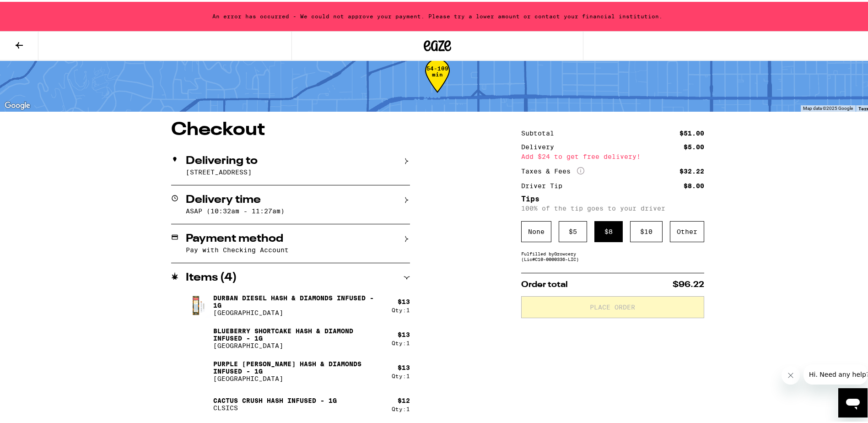 The width and height of the screenshot is (868, 423). What do you see at coordinates (18, 104) in the screenshot?
I see `img: Google` at bounding box center [18, 104].